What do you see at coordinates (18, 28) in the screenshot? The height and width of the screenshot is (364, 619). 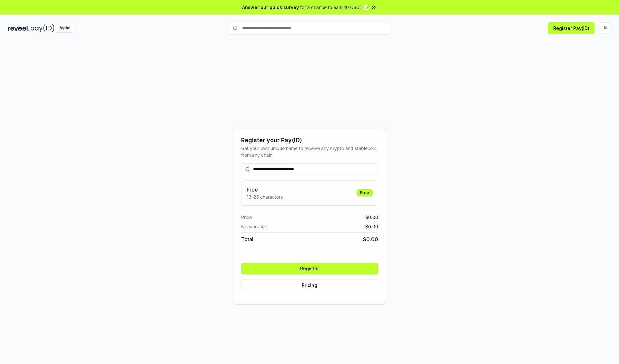 I see `img: reveel_dark` at bounding box center [18, 28].